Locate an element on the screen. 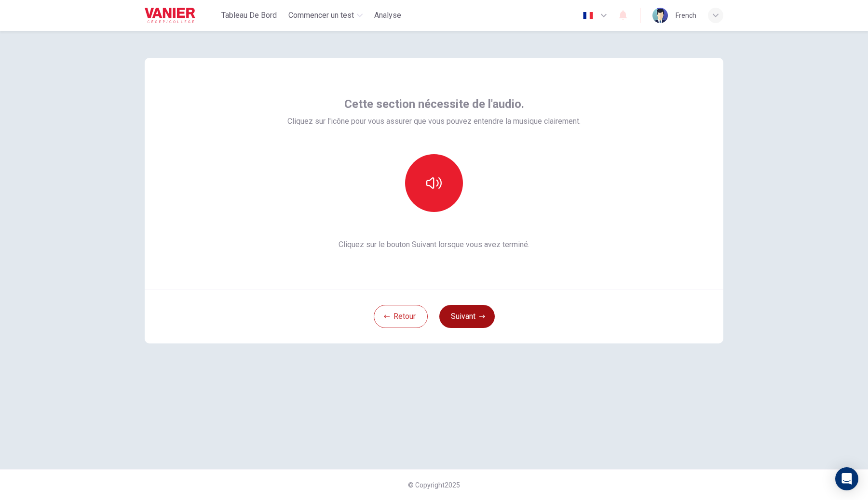 This screenshot has width=868, height=500. img: Vanier logo is located at coordinates (170, 16).